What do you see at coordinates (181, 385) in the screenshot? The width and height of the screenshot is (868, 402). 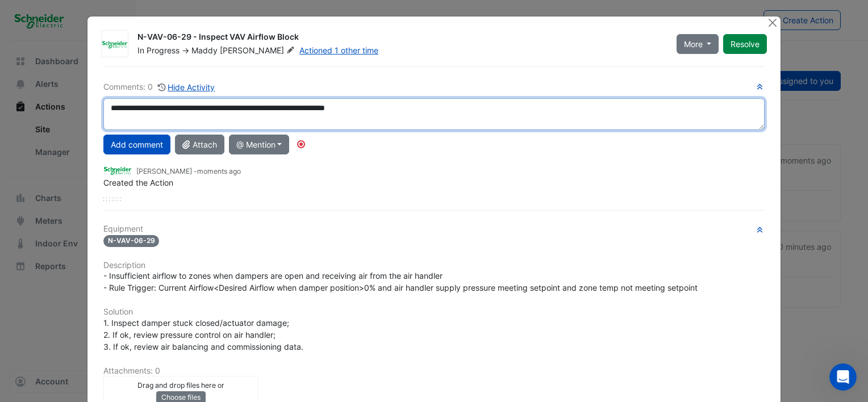 I see `small: Drag and drop files here or` at bounding box center [181, 385].